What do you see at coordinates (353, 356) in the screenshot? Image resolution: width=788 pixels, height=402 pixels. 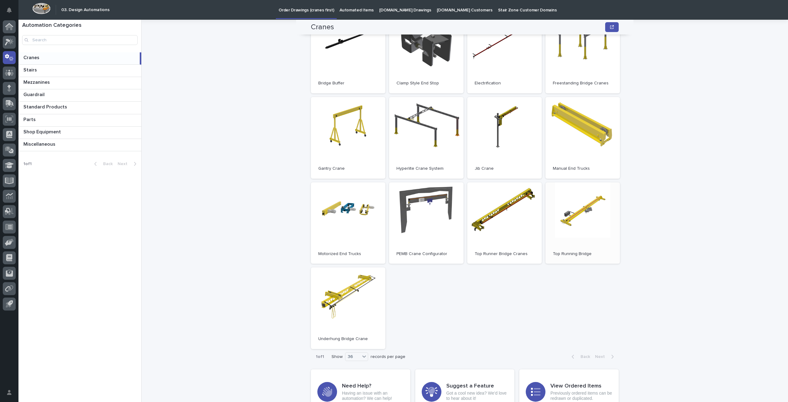 I see `div: 36` at bounding box center [353, 356].